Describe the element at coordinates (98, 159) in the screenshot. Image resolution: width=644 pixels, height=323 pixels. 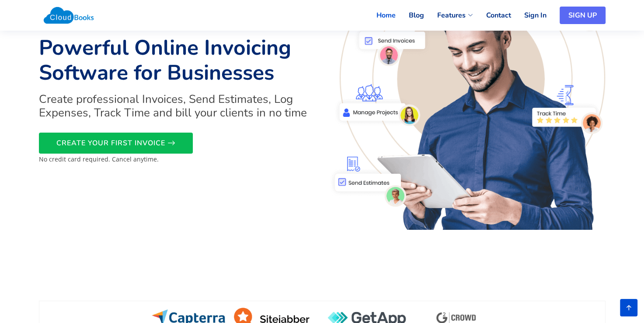
I see `small: No credit card required. Cancel anytime.` at that location.